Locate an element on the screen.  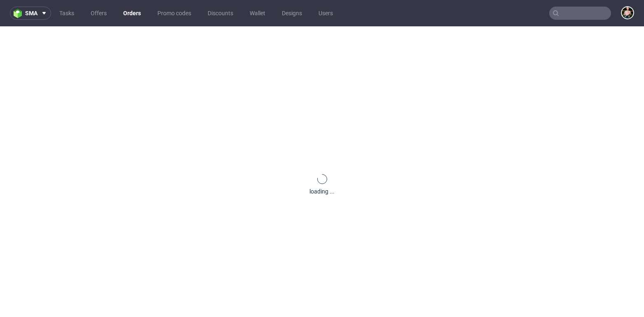
span: sma is located at coordinates (31, 13).